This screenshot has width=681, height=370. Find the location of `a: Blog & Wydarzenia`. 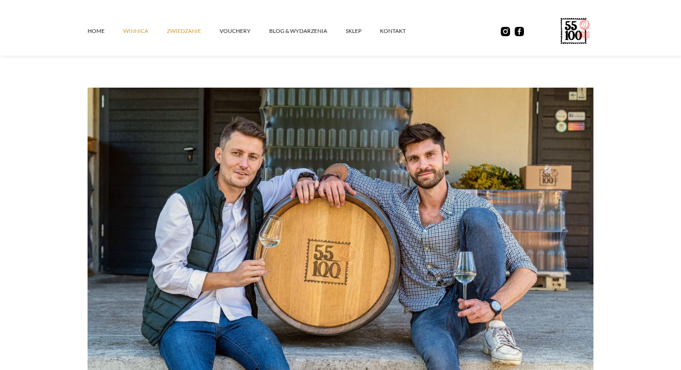

a: Blog & Wydarzenia is located at coordinates (307, 31).